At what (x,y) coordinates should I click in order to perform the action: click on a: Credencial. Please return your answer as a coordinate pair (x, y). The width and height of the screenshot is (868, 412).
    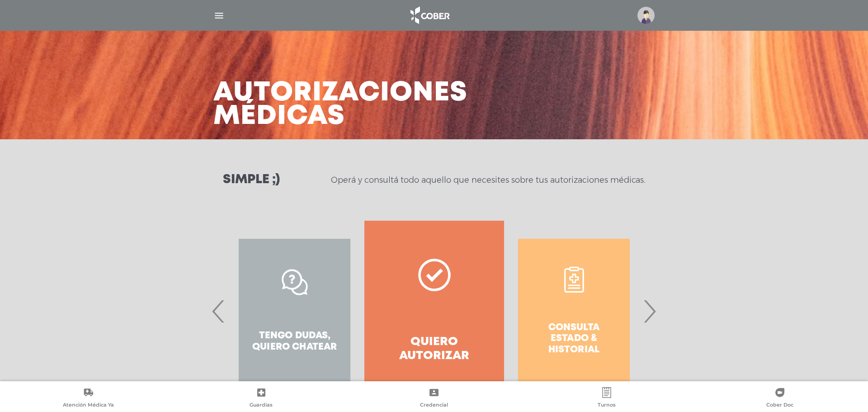
    Looking at the image, I should click on (434, 399).